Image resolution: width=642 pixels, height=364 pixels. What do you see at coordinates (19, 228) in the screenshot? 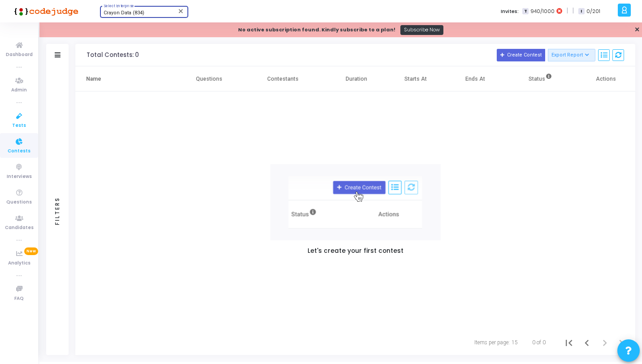
I see `span: Candidates` at bounding box center [19, 228].